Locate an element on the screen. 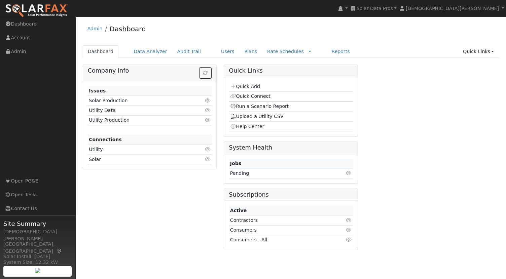 Image resolution: width=506 pixels, height=279 pixels. td: Solar Production is located at coordinates (140, 101).